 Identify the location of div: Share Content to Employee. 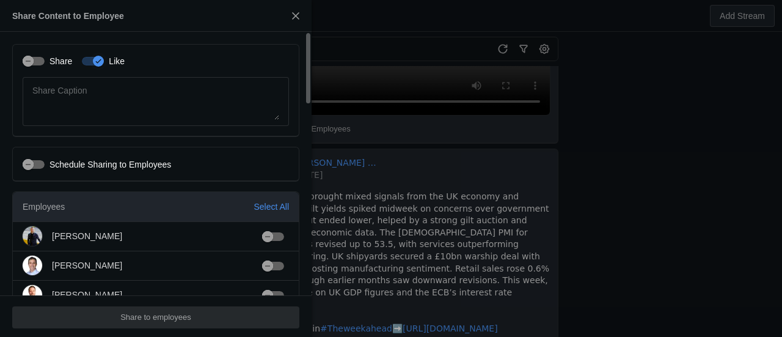
(68, 16).